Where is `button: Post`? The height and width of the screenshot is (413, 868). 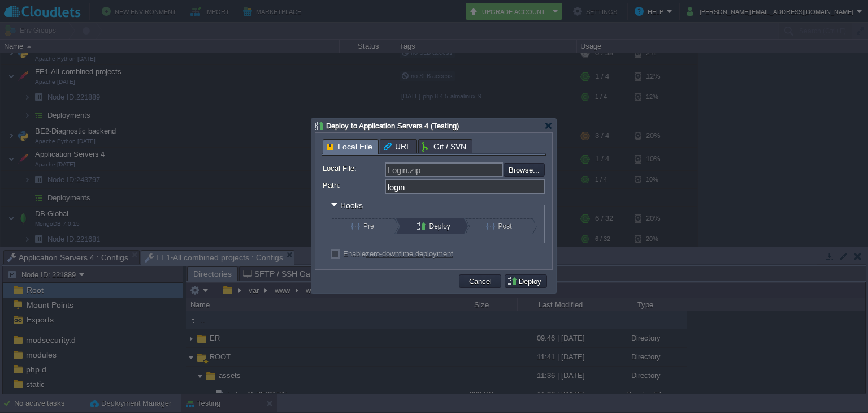 button: Post is located at coordinates (506, 226).